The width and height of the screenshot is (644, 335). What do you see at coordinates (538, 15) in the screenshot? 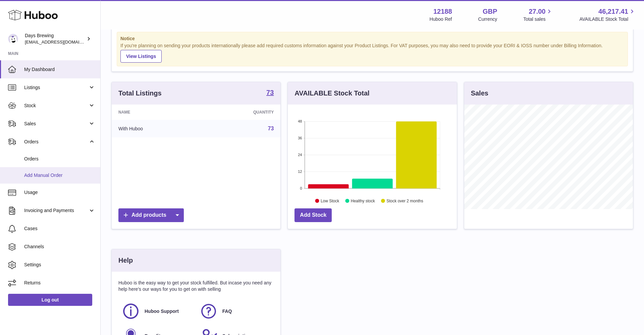
I see `a: 27.00 Total sales` at bounding box center [538, 15].